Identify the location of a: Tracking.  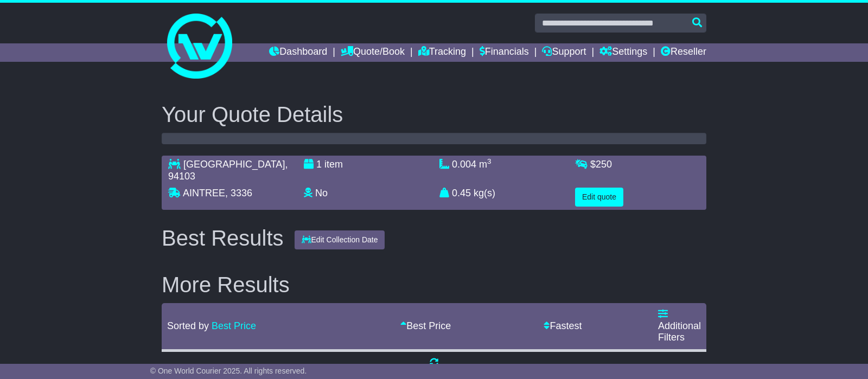
(442, 52).